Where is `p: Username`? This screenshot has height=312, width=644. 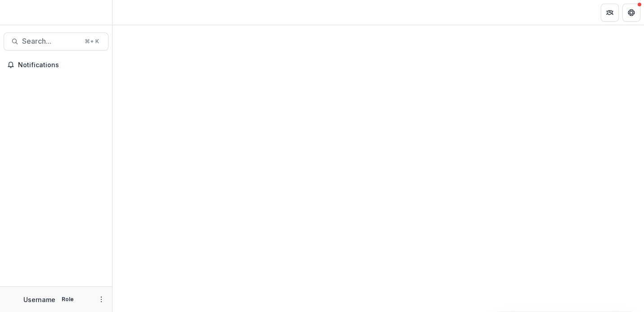
p: Username is located at coordinates (39, 299).